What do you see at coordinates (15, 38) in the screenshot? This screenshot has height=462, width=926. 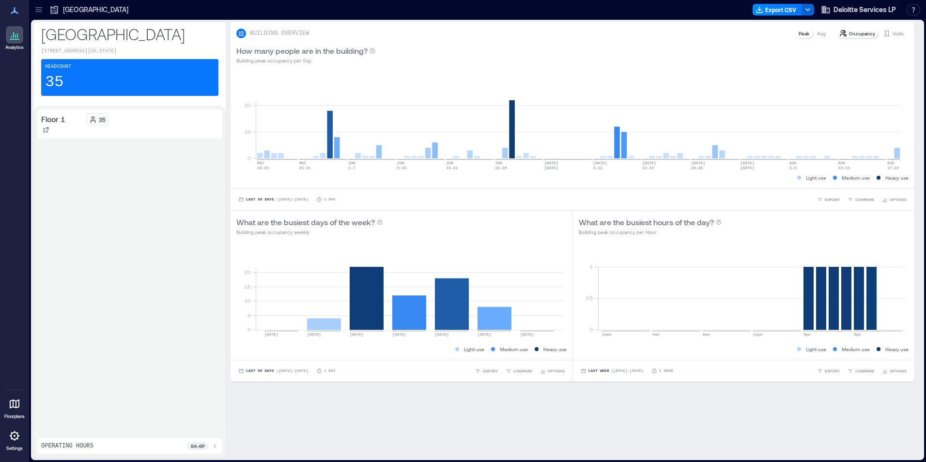 I see `a: Analytics` at bounding box center [15, 38].